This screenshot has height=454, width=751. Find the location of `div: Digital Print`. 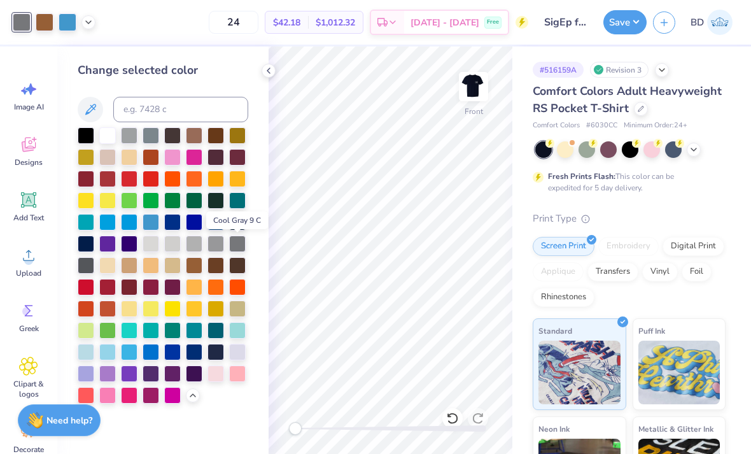

div: Digital Print is located at coordinates (693, 246).